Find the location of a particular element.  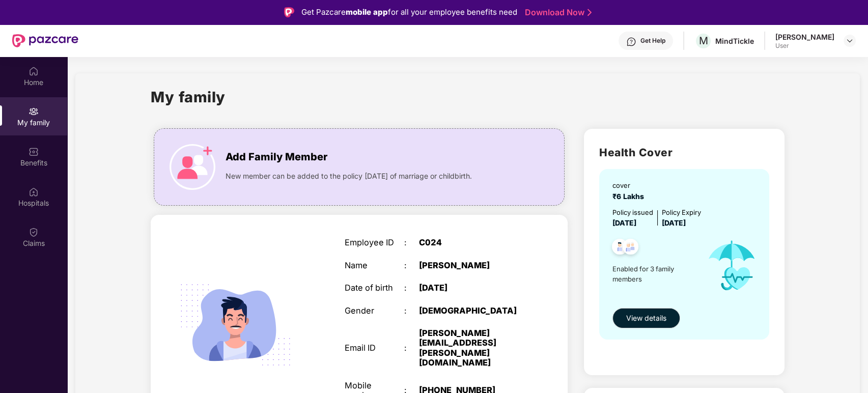

img: svg+xml;base64,PHN2ZyBpZD0iQmVuZWZpdHMiIHhtbG5zPSJodHRwOi8vd3d3LnczLm9yZy8yMDAwL3N2ZyIgd2lkdGg9Ij... is located at coordinates (34, 152).